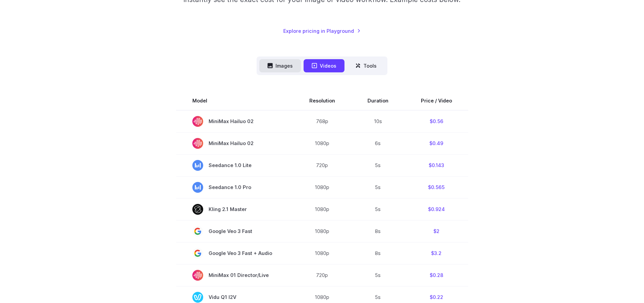  Describe the element at coordinates (235, 101) in the screenshot. I see `th: Model` at that location.